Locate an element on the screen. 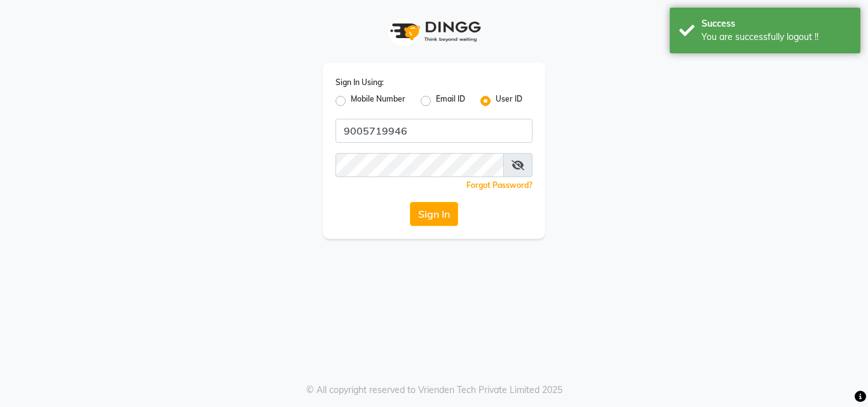 Image resolution: width=868 pixels, height=407 pixels. label: Mobile Number is located at coordinates (378, 101).